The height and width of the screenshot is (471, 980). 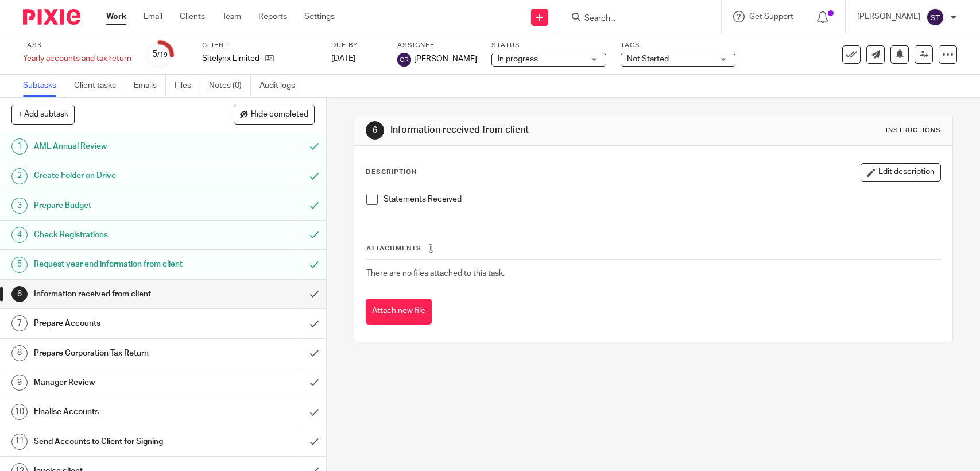 What do you see at coordinates (119, 206) in the screenshot?
I see `h1: Prepare Budget` at bounding box center [119, 206].